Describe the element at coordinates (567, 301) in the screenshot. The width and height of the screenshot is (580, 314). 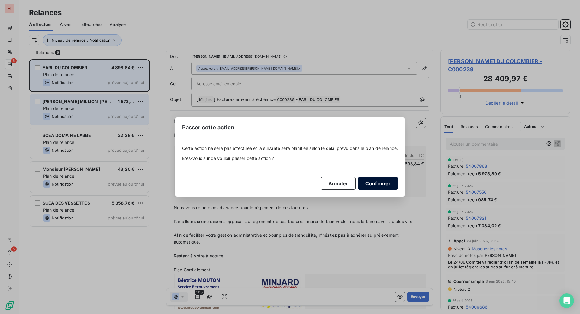
I see `div: Open Intercom Messenger` at that location.